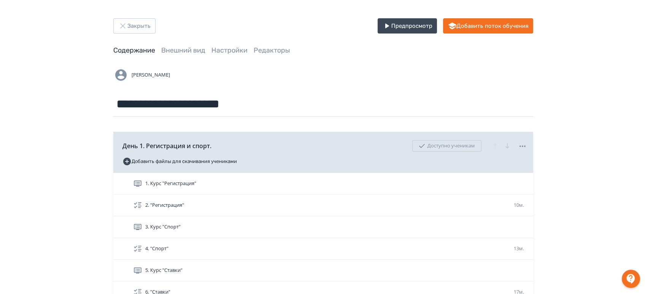 This screenshot has height=294, width=646. Describe the element at coordinates (488, 26) in the screenshot. I see `button: Добавить поток обучения` at that location.